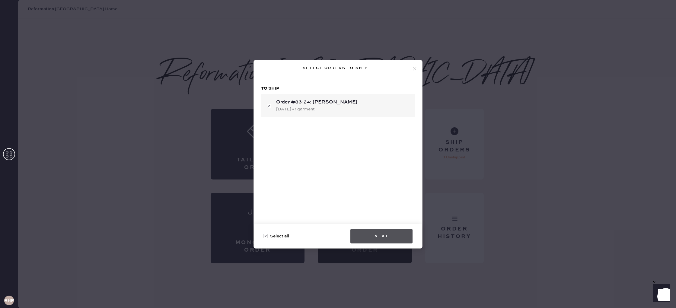 Image resolution: width=676 pixels, height=308 pixels. I want to click on div: Select orders to ship, so click(335, 68).